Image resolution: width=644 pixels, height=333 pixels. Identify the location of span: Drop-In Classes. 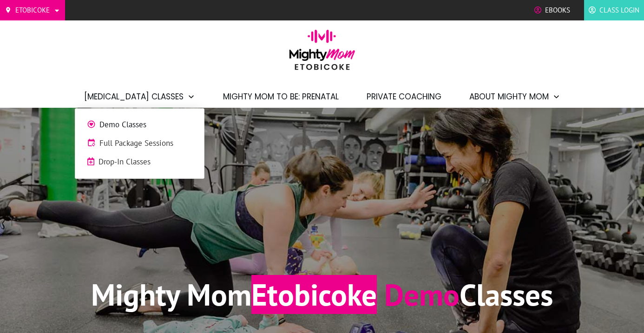
(146, 162).